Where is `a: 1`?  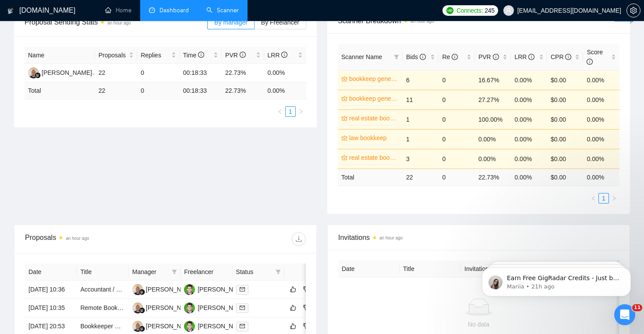 a: 1 is located at coordinates (604, 198).